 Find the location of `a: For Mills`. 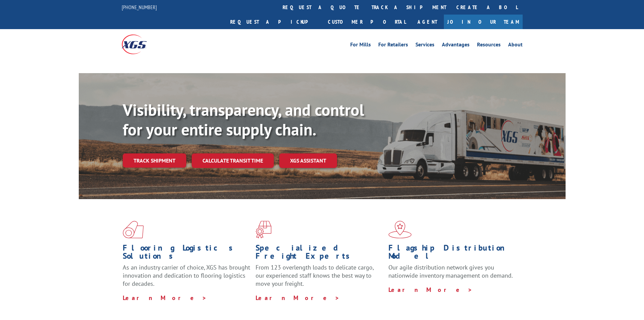

a: For Mills is located at coordinates (360, 46).